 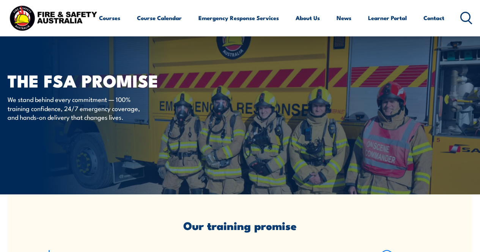 I want to click on a: Emergency Response Services, so click(x=239, y=18).